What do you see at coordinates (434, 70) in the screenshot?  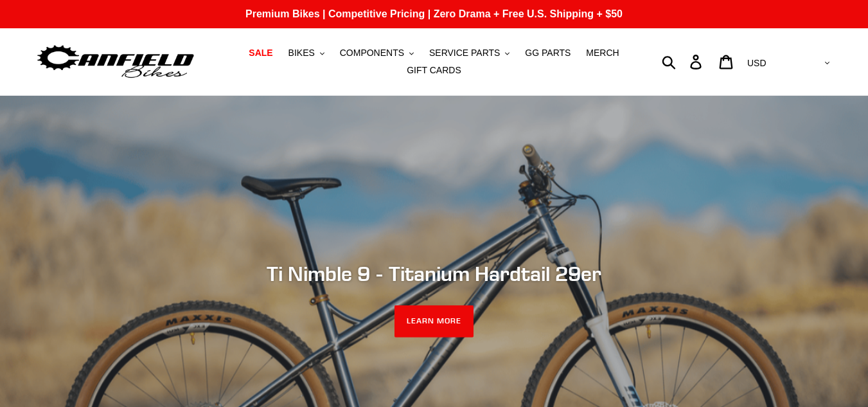 I see `a: GIFT CARDS` at bounding box center [434, 70].